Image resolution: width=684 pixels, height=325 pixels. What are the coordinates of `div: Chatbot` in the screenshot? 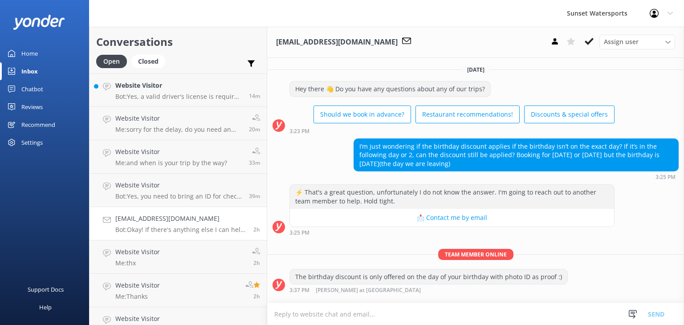 It's located at (32, 89).